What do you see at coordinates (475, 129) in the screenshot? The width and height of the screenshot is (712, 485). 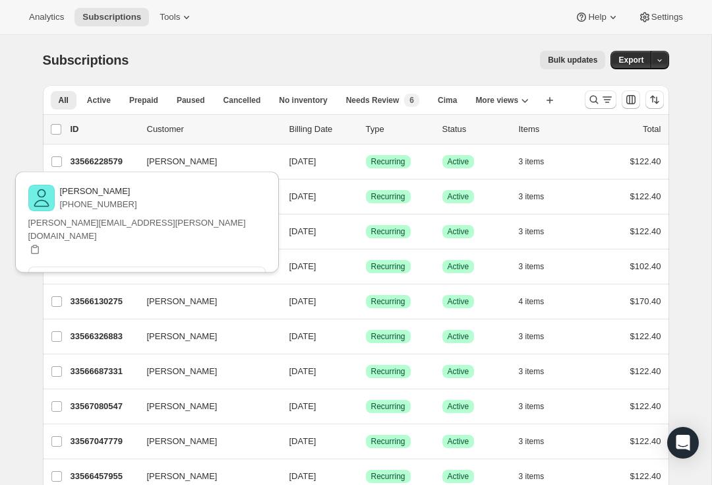 I see `p: Status` at bounding box center [475, 129].